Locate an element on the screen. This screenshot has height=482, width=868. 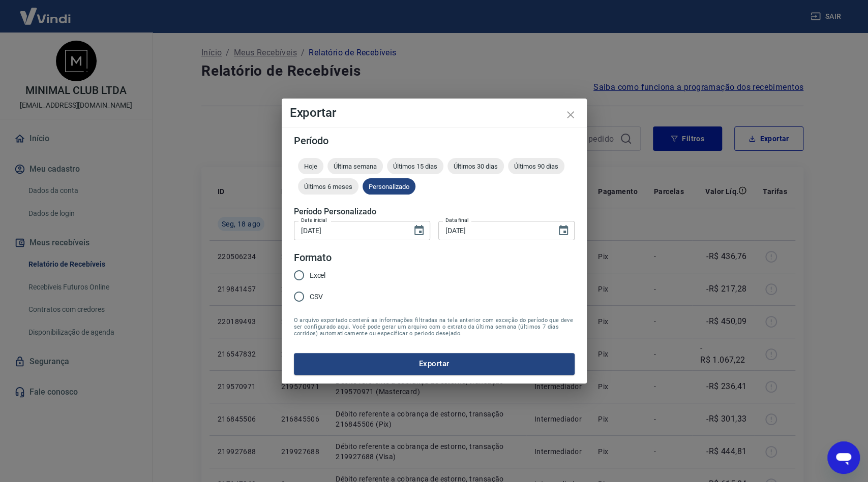
div: Última semana is located at coordinates (355, 166).